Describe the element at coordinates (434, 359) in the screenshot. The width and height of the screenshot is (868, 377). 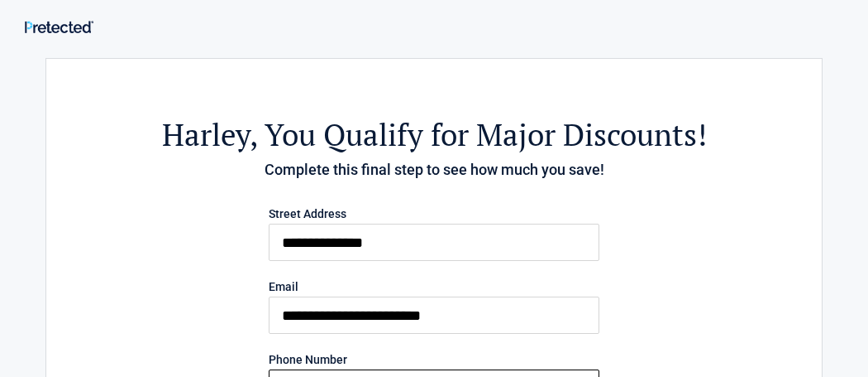
I see `label: Phone Number` at that location.